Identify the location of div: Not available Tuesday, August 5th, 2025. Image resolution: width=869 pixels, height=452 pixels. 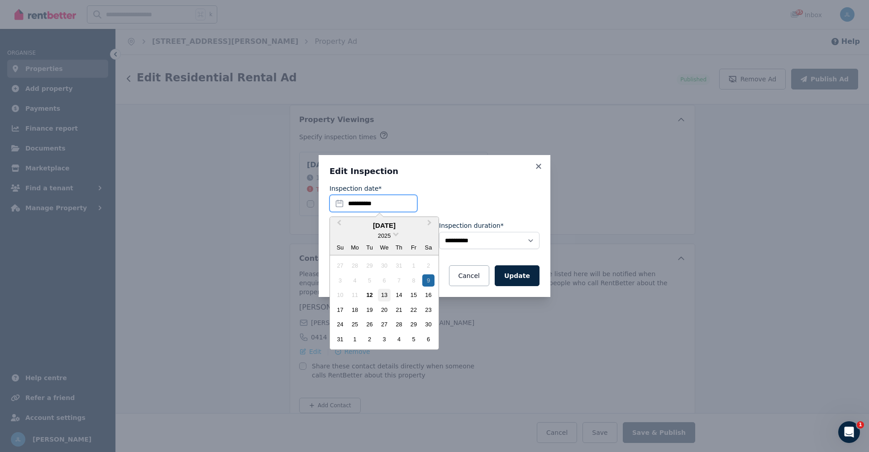
(369, 281).